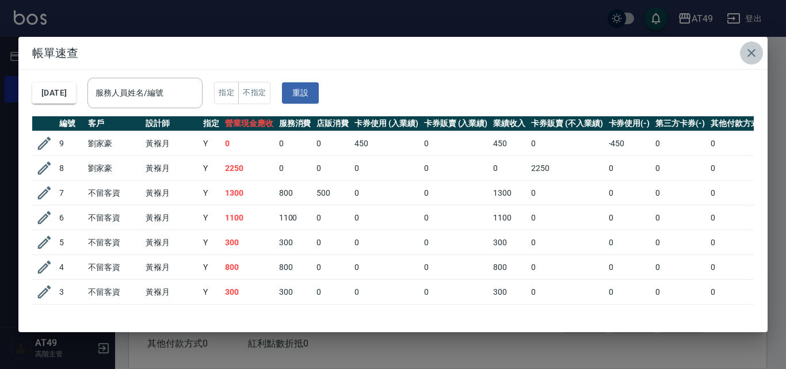  I want to click on th: 卡券使用 (入業績), so click(386, 124).